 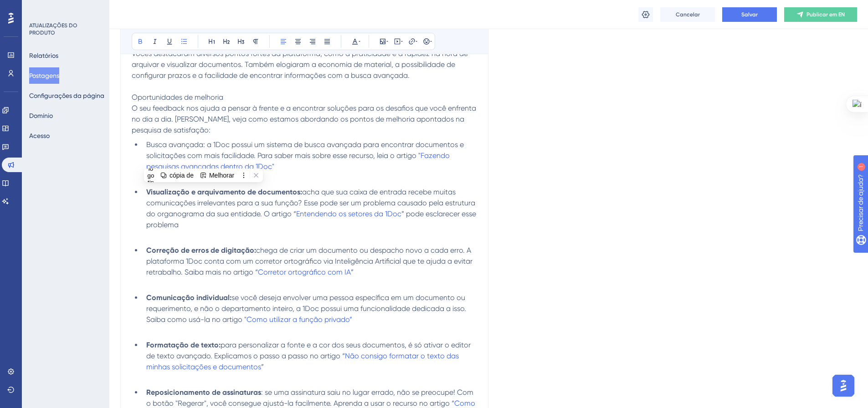 What do you see at coordinates (304, 272) in the screenshot?
I see `span: Corretor ortográfico com IA` at bounding box center [304, 272].